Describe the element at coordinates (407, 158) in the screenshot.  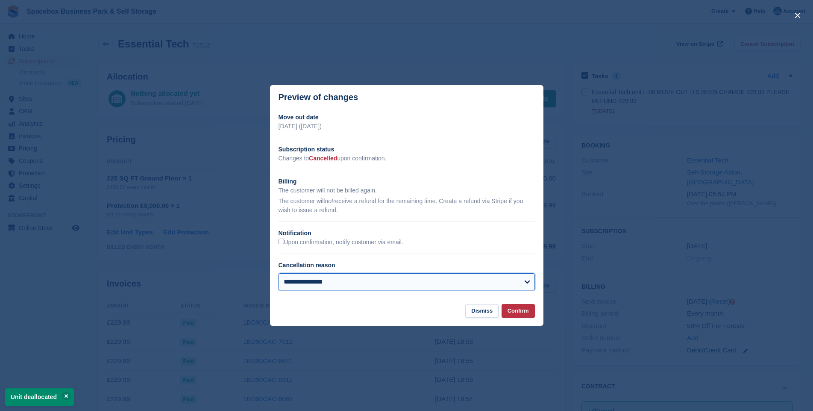
I see `p: Changes to upon confirmation.` at that location.